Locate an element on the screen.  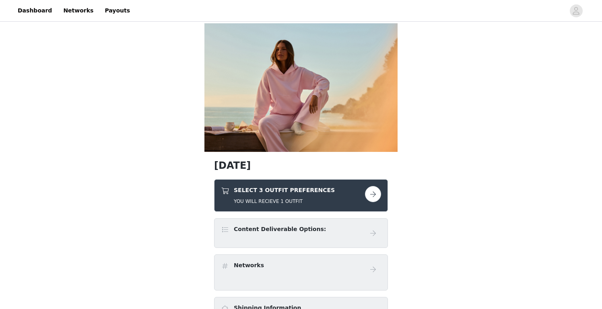
h5: YOU WILL RECIEVE 1 OUTFIT is located at coordinates (284, 201).